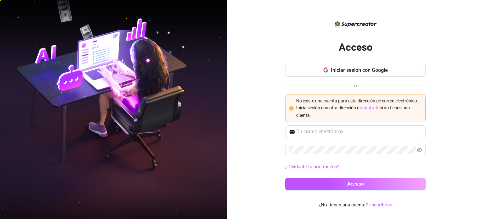  What do you see at coordinates (291, 108) in the screenshot?
I see `span: círculo de exclamación` at bounding box center [291, 108].